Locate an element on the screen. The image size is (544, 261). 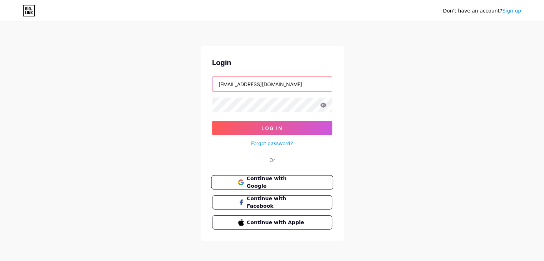
a: Forgot password? is located at coordinates (272, 143).